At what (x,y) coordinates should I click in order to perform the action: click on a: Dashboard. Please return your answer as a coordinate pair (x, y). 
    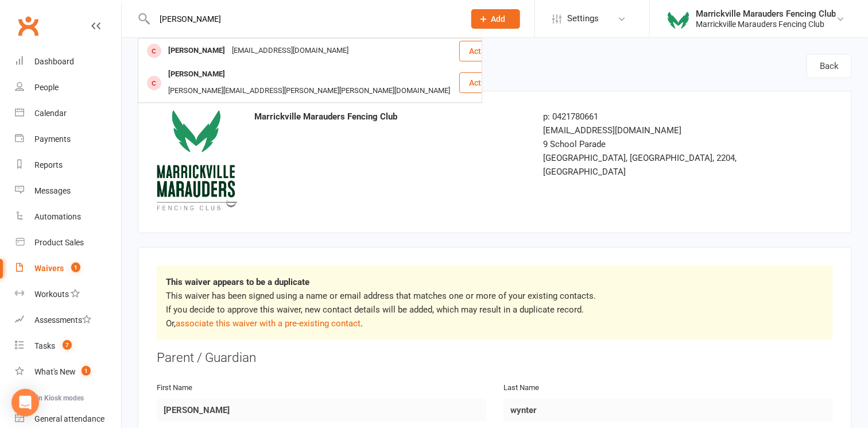
    Looking at the image, I should click on (68, 61).